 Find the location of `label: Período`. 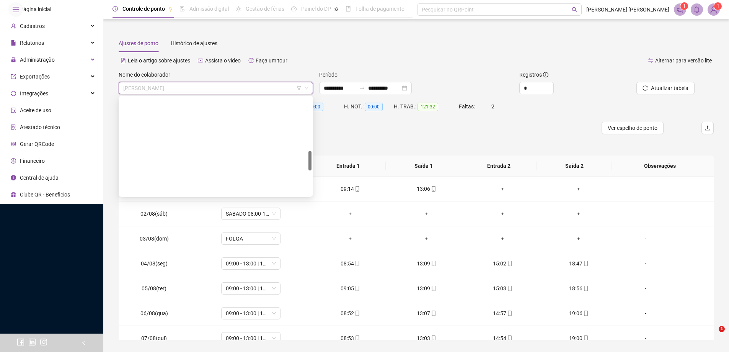

label: Período is located at coordinates (331, 75).